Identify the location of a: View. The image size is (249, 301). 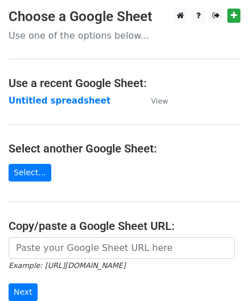
(154, 101).